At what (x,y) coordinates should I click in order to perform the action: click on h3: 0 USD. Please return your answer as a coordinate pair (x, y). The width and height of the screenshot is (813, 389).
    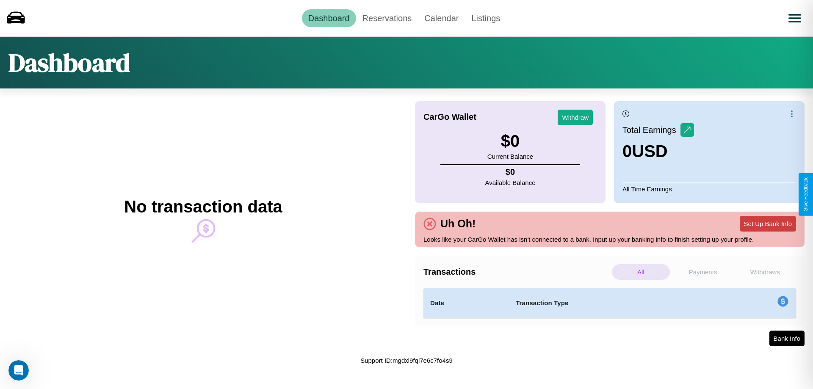
    Looking at the image, I should click on (658, 151).